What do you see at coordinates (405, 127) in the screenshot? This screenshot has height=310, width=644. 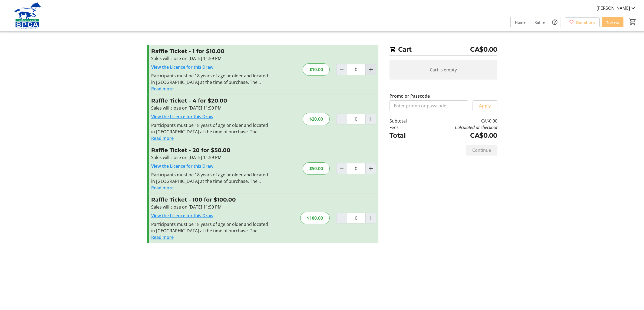 I see `td: Fees` at bounding box center [405, 127].